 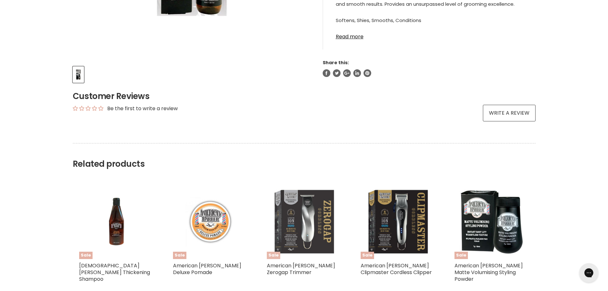 I want to click on div: Product thumbnails, so click(x=192, y=73).